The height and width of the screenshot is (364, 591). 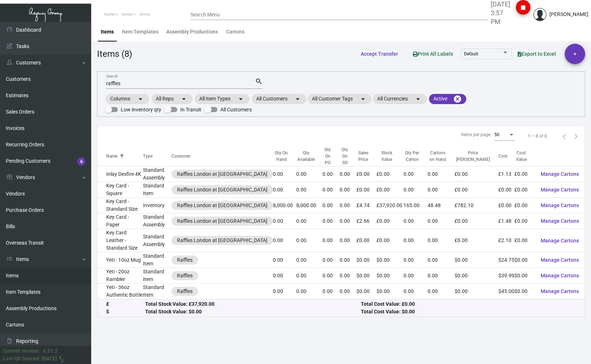 I want to click on td: Key Card Leather - Standard Size, so click(x=120, y=241).